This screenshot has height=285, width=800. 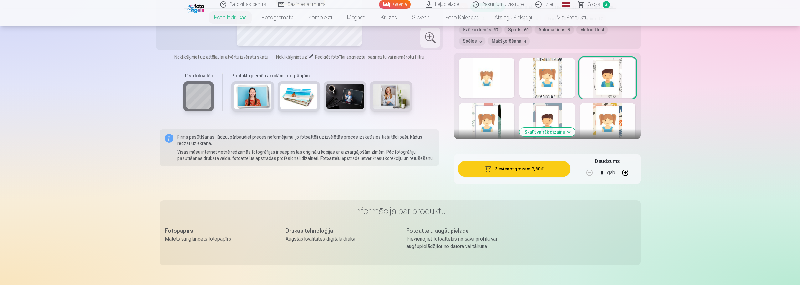 I want to click on span: Noklikšķiniet uz attēla, lai atvērtu izvērstu skatu, so click(x=221, y=57).